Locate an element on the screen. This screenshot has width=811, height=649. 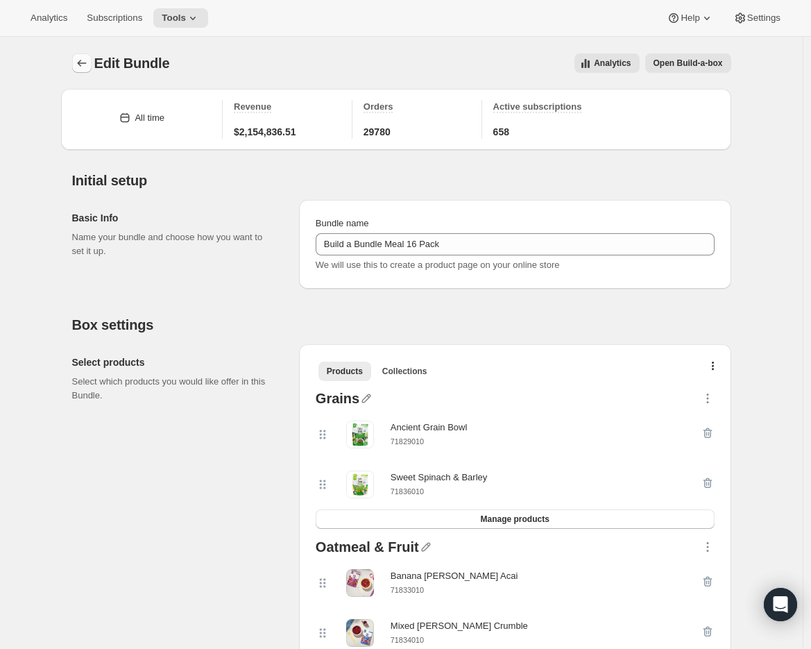
img: Mixed Berry Crumble is located at coordinates (360, 633).